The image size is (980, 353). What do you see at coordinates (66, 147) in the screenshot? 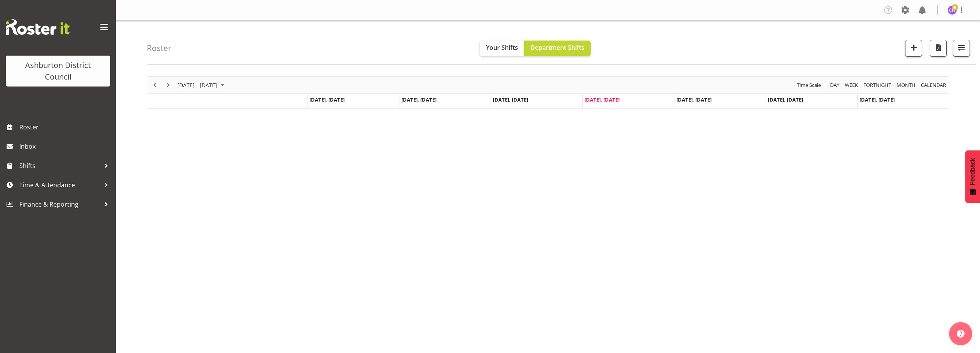
I see `span: Inbox` at bounding box center [66, 147].